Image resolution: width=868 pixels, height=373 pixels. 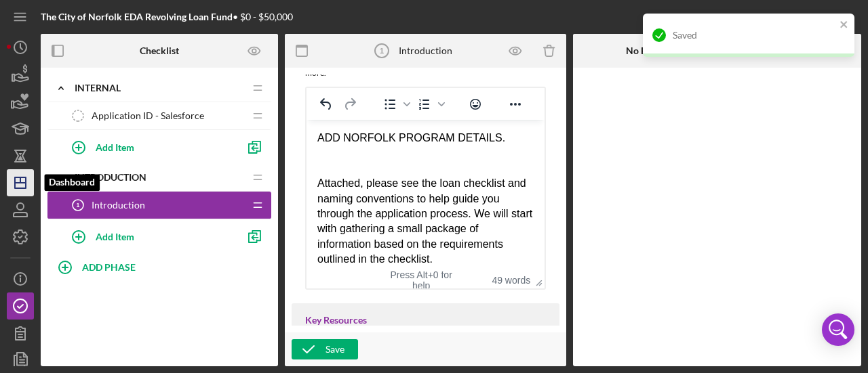 What do you see at coordinates (119, 19) in the screenshot?
I see `div: ADD NORFOLK PROGRAM DETAILS.` at bounding box center [119, 19].